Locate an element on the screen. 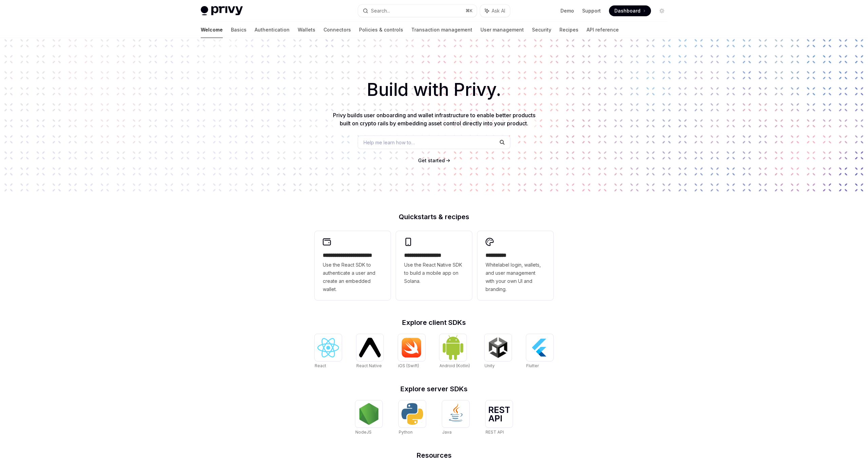 The image size is (868, 458). a: REST APIREST API is located at coordinates (499, 418).